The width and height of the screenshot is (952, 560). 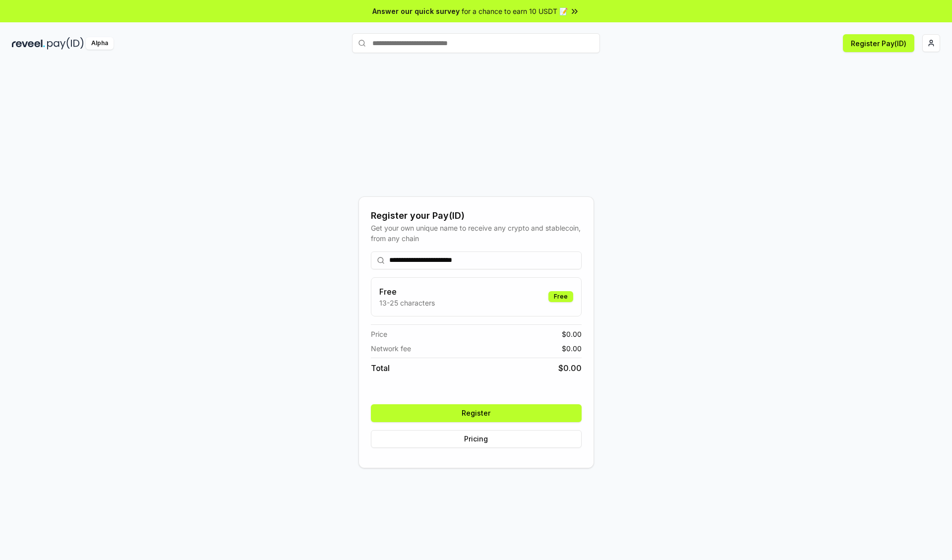 I want to click on img: pay_id, so click(x=65, y=43).